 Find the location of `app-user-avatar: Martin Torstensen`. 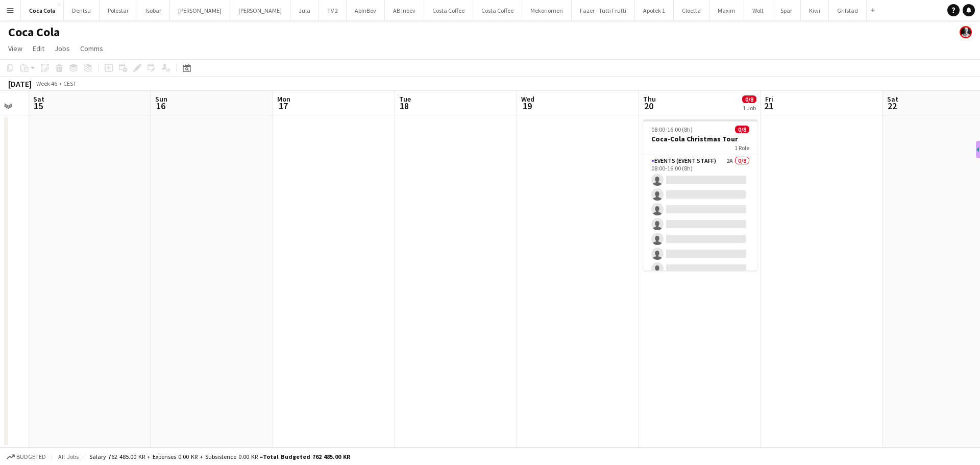

app-user-avatar: Martin Torstensen is located at coordinates (966, 32).